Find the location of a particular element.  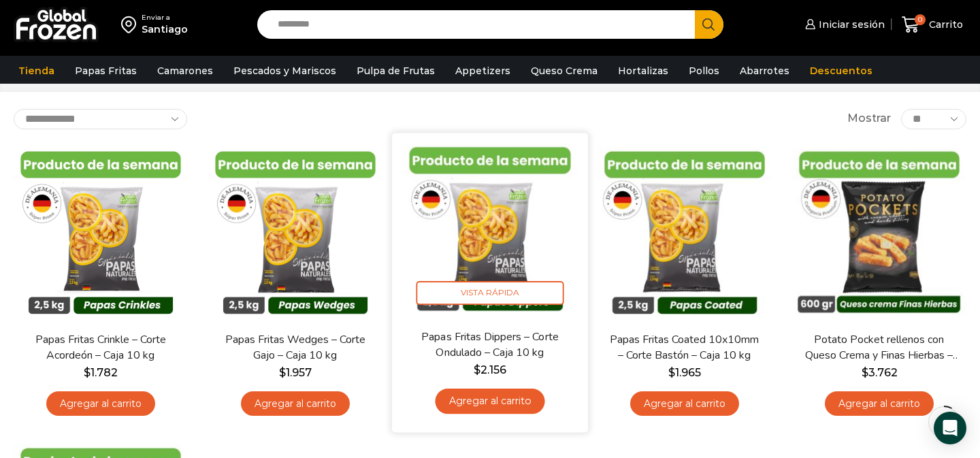

div: Enviar a is located at coordinates (165, 18).